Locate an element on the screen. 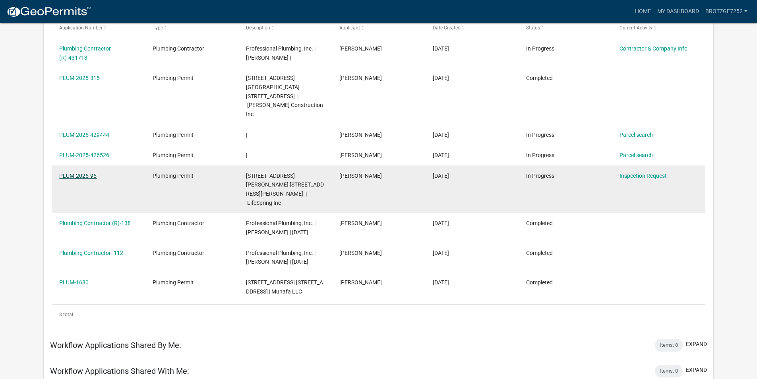 Image resolution: width=757 pixels, height=379 pixels. a: Plumbing Contractor (R)-431713 is located at coordinates (85, 53).